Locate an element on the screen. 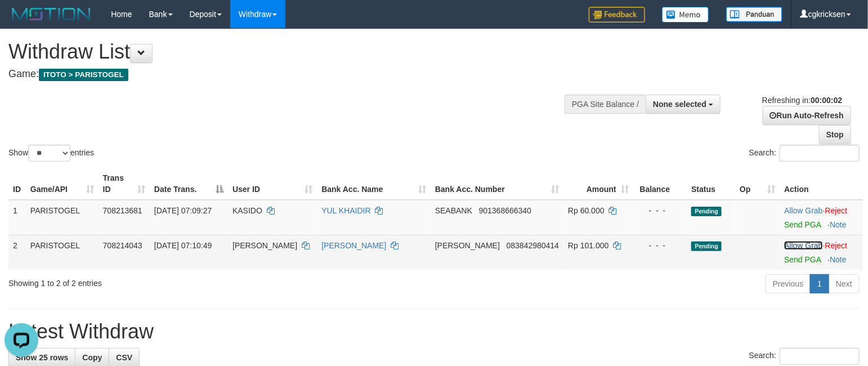 The height and width of the screenshot is (366, 868). th: User ID: activate to sort column ascending is located at coordinates (272, 184).